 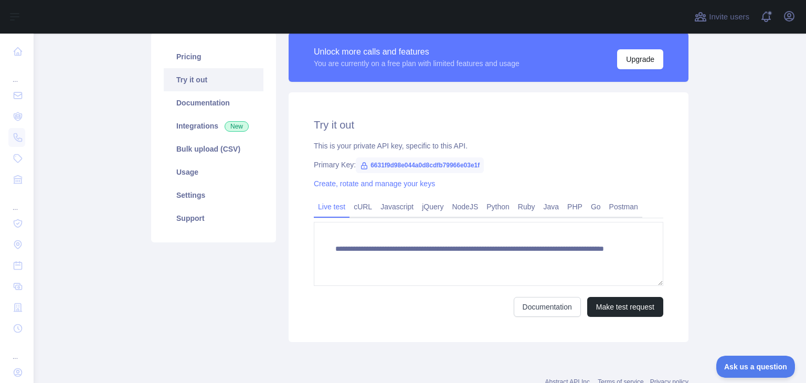 What do you see at coordinates (489, 125) in the screenshot?
I see `h2: Try it out` at bounding box center [489, 125].